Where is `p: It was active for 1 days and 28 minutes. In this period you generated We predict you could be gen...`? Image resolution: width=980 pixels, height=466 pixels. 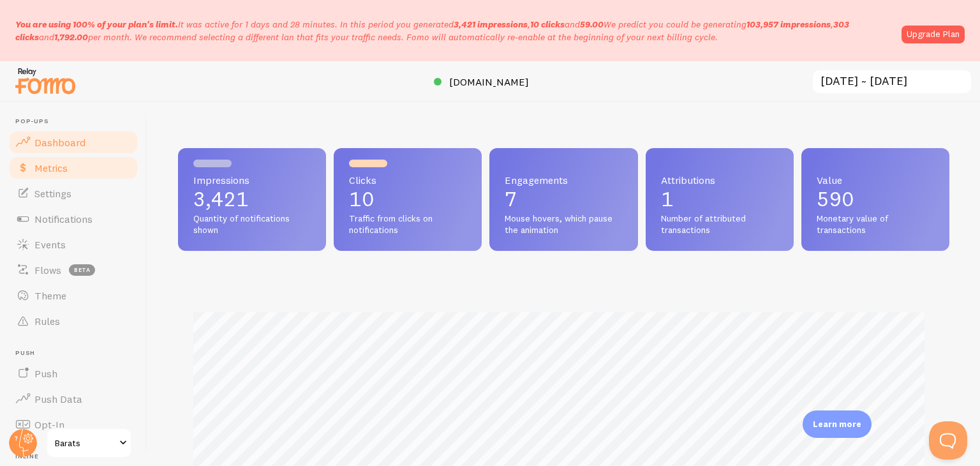
p: It was active for 1 days and 28 minutes. In this period you generated We predict you could be gen... is located at coordinates (454, 30).